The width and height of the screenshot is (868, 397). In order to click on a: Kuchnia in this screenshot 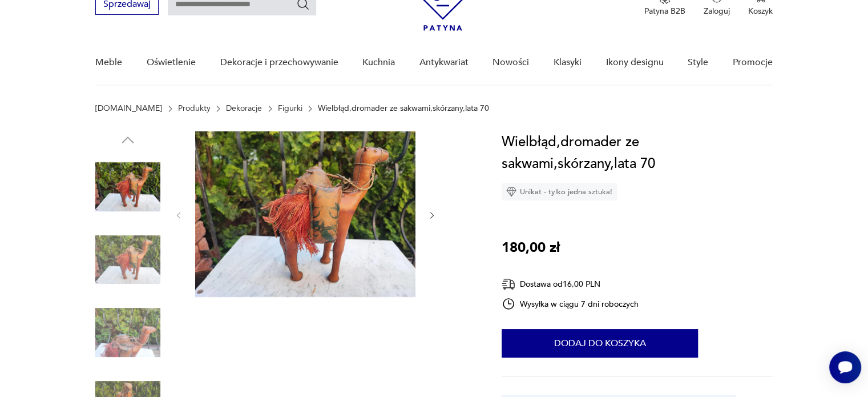, I will do `click(378, 62)`.